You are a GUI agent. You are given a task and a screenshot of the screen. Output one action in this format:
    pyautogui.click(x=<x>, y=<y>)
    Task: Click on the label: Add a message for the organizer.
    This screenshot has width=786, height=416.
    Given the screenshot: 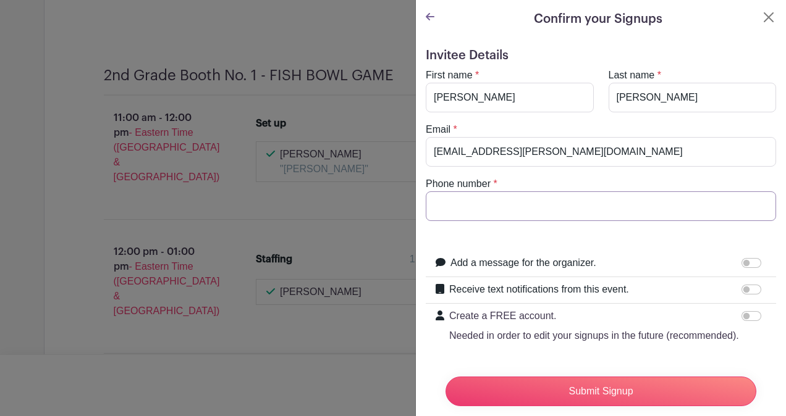 What is the action you would take?
    pyautogui.click(x=523, y=263)
    